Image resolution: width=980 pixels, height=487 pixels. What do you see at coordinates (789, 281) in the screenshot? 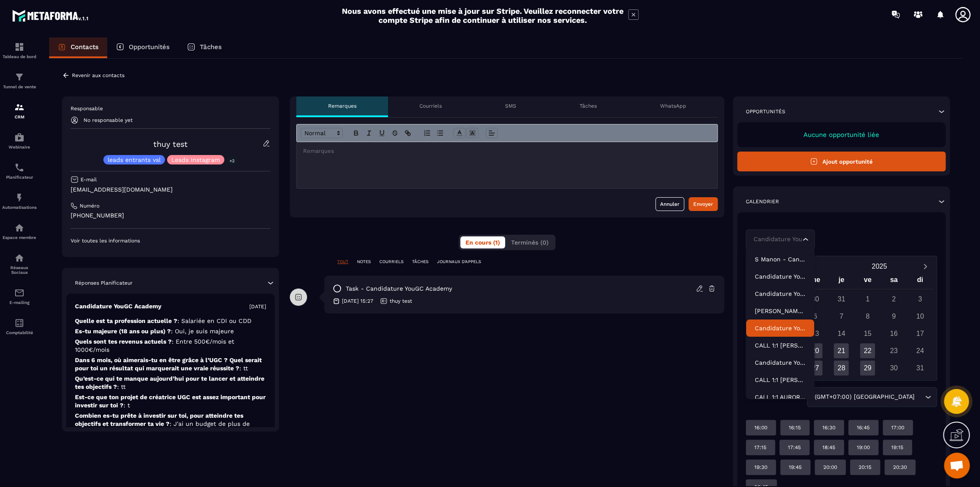
I see `div: ma` at bounding box center [789, 281].